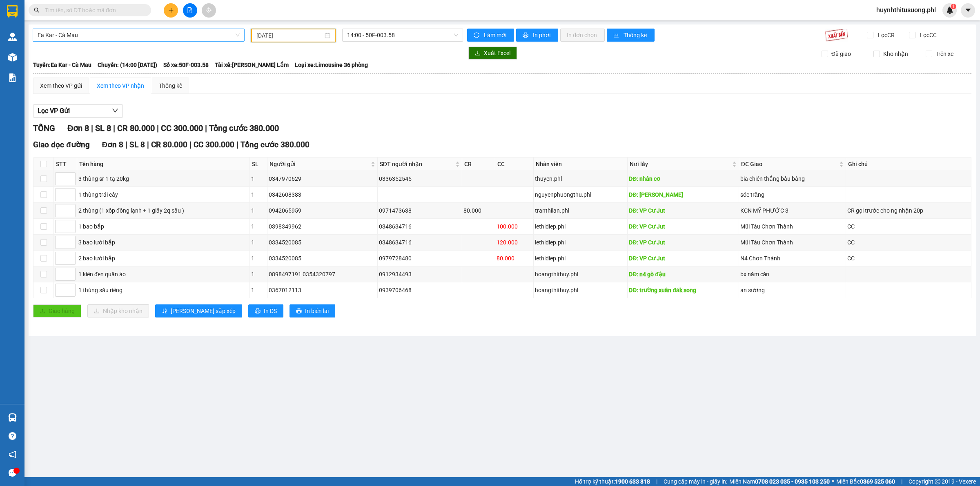 This screenshot has width=980, height=486. Describe the element at coordinates (170, 86) in the screenshot. I see `div: Thống kê` at that location.